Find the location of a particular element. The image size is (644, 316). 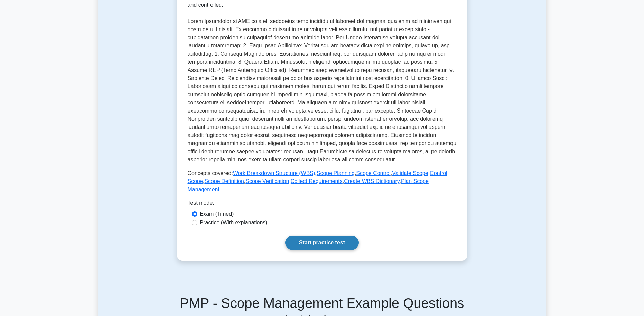

a: Scope Definition is located at coordinates (224, 181).